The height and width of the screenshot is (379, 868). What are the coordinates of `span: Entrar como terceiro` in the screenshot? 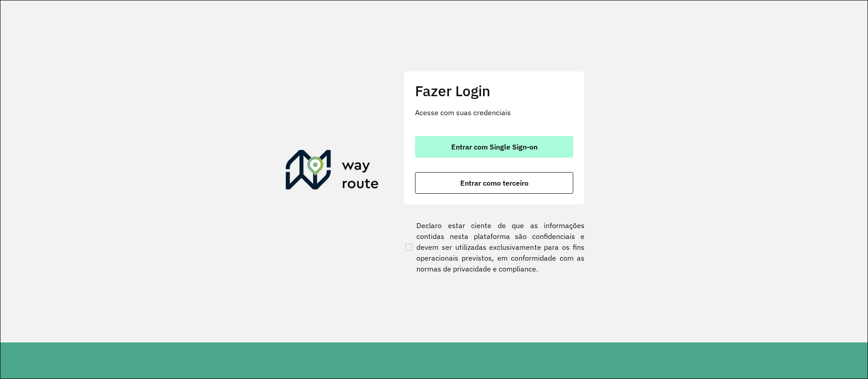 It's located at (494, 183).